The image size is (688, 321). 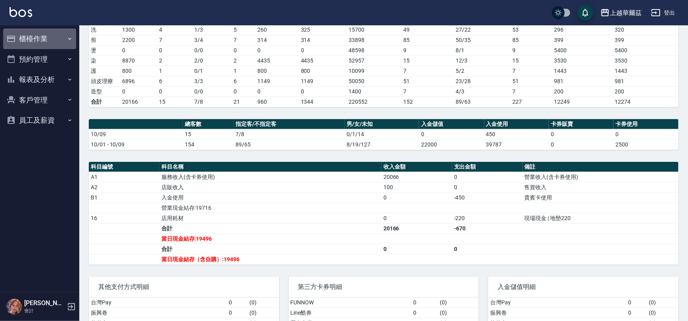 What do you see at coordinates (243, 30) in the screenshot?
I see `td: 5` at bounding box center [243, 30].